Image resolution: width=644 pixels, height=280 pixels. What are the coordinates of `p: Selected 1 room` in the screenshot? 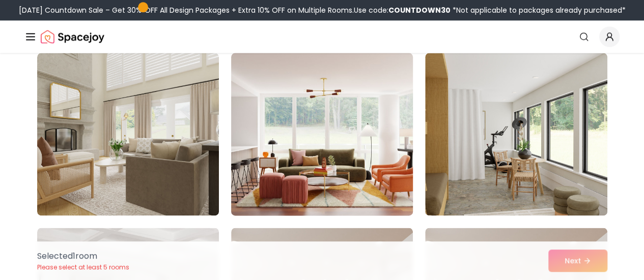 It's located at (83, 256).